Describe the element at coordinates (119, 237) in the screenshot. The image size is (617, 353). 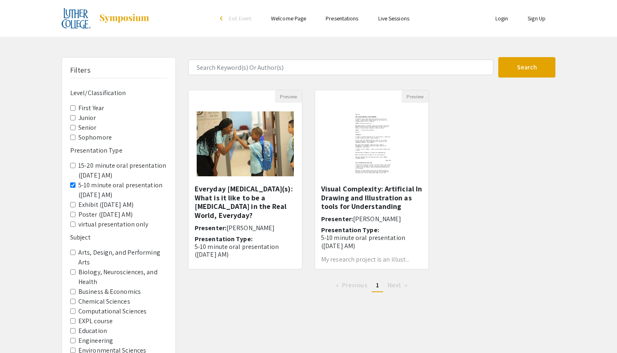
I see `h6: Subject` at that location.